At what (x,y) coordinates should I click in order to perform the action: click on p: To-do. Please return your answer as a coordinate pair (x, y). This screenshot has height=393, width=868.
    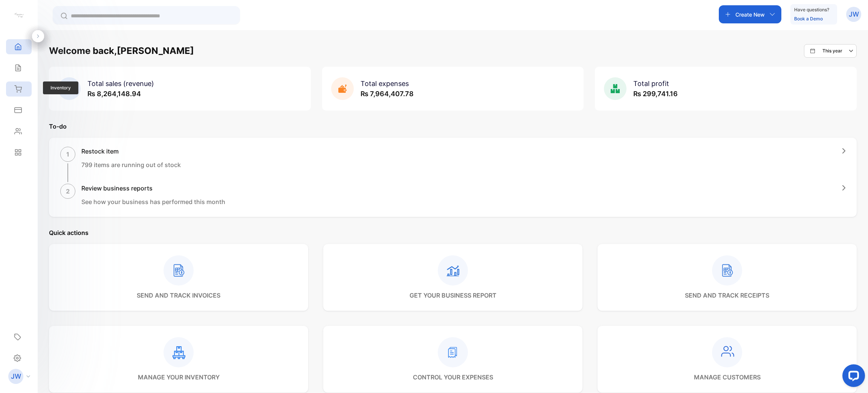
    Looking at the image, I should click on (453, 126).